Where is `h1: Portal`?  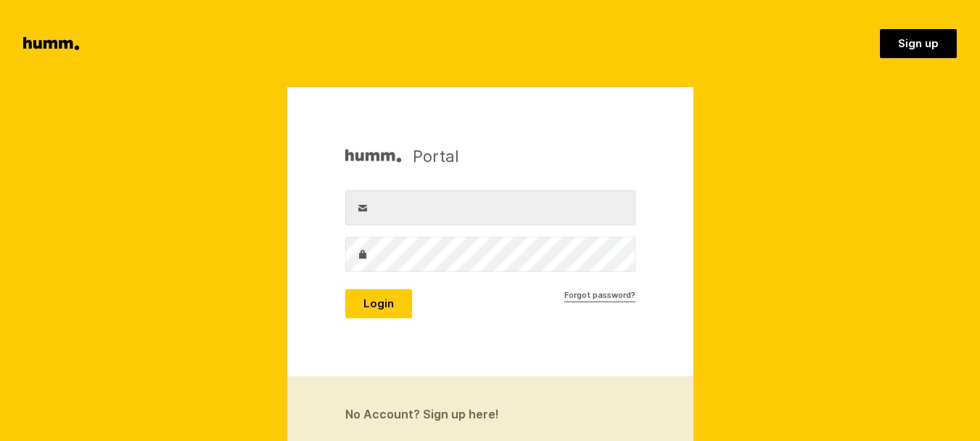 h1: Portal is located at coordinates (402, 156).